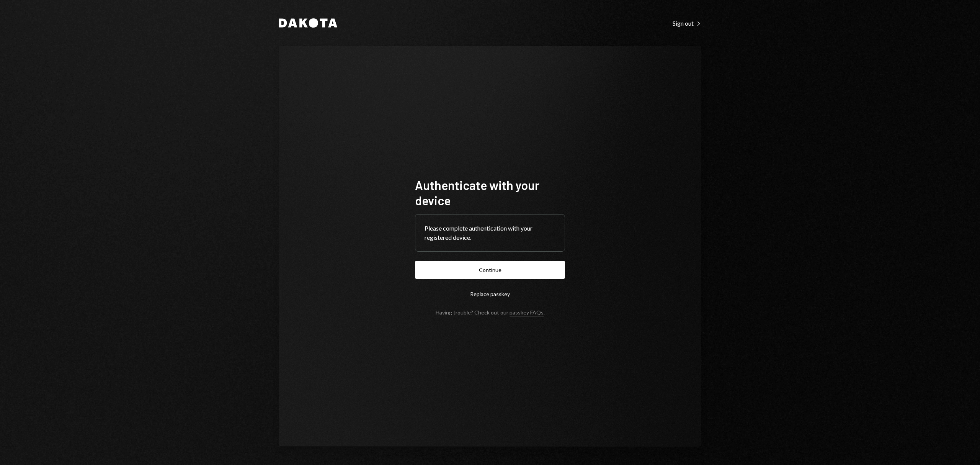 This screenshot has width=980, height=465. What do you see at coordinates (490, 193) in the screenshot?
I see `h1: Authenticate with your device` at bounding box center [490, 193].